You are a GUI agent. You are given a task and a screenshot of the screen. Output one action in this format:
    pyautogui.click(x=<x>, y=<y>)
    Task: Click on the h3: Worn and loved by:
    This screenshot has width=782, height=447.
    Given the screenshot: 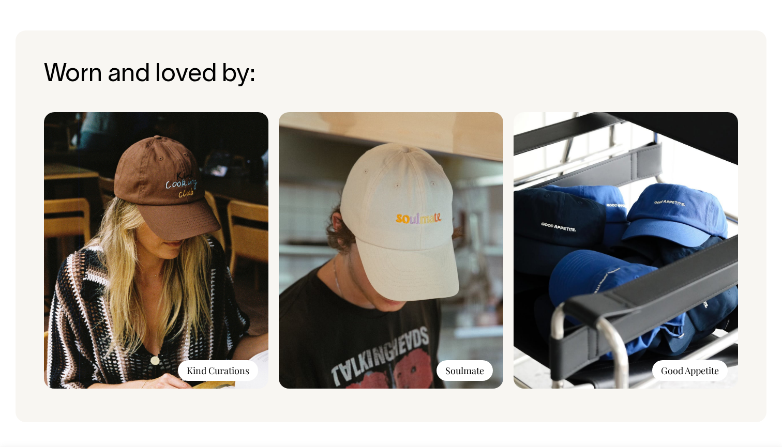 What is the action you would take?
    pyautogui.click(x=391, y=75)
    